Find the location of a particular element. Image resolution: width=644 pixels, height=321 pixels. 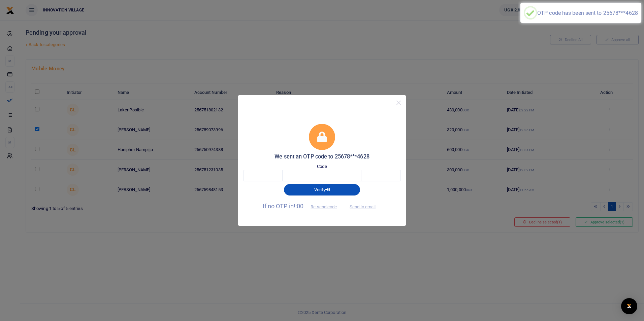

button: Close is located at coordinates (398, 102).